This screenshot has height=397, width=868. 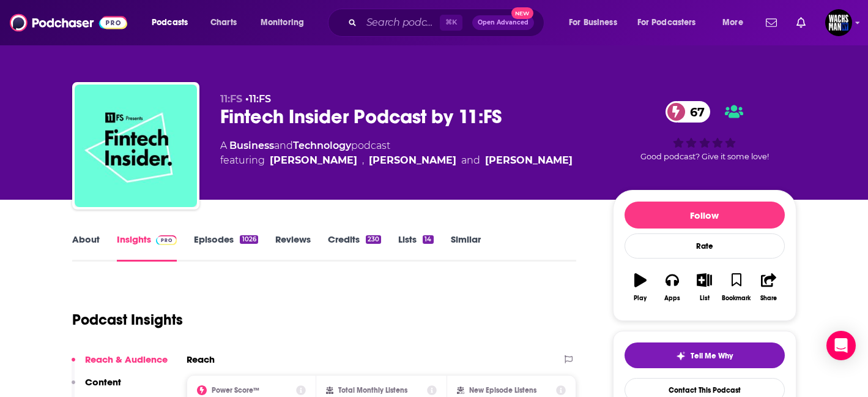 I want to click on a: Sarah Kocianski, so click(x=529, y=160).